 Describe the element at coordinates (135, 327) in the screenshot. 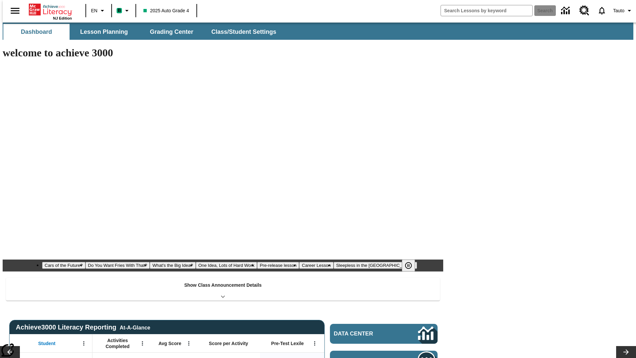

I see `div: At-A-Glance` at that location.